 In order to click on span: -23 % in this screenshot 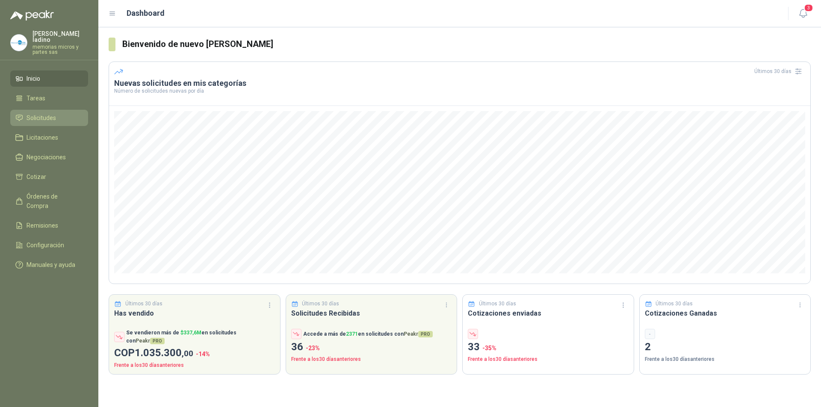, I will do `click(313, 348)`.